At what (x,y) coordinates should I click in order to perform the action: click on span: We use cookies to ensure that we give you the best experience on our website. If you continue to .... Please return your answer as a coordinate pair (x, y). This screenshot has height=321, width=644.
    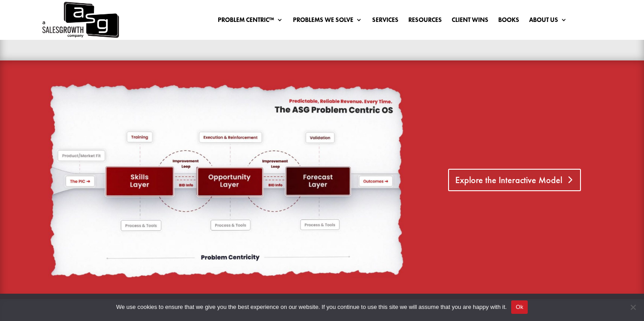
    Looking at the image, I should click on (311, 306).